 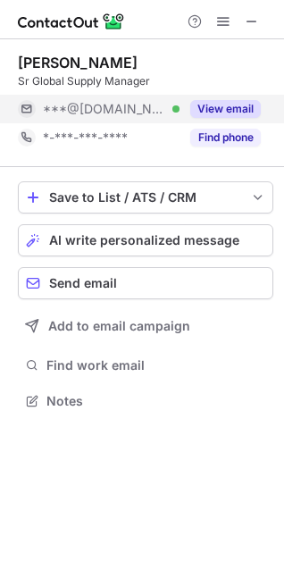 I want to click on div: Save to List / ATS / CRM, so click(x=146, y=197).